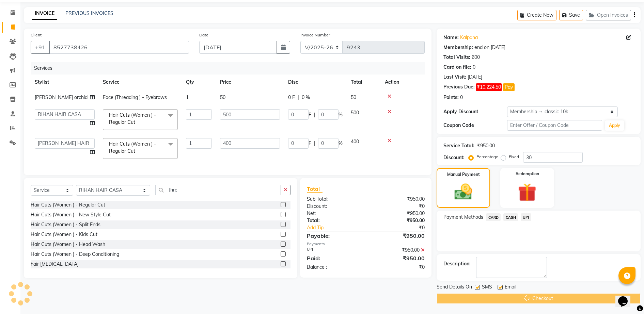 This screenshot has width=644, height=314. I want to click on button: Create New, so click(537, 15).